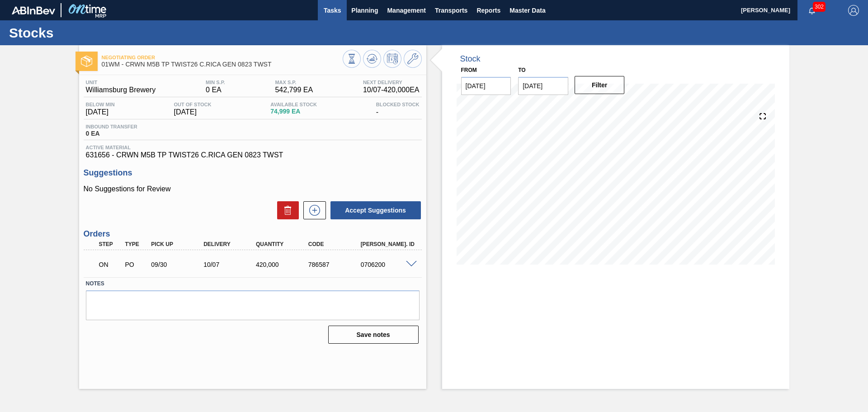 The image size is (868, 412). Describe the element at coordinates (388, 265) in the screenshot. I see `div: 0706200` at that location.